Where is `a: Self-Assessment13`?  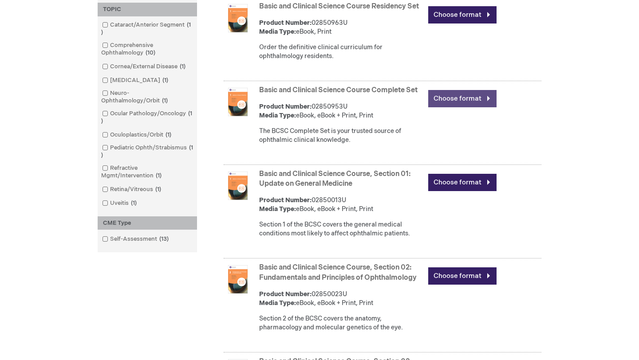
a: Self-Assessment13 is located at coordinates (136, 239).